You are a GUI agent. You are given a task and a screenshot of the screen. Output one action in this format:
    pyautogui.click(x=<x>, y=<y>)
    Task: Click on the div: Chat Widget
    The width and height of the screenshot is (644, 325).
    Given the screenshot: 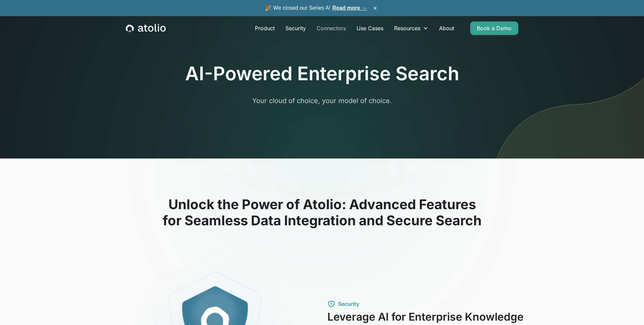 What is the action you would take?
    pyautogui.click(x=627, y=308)
    